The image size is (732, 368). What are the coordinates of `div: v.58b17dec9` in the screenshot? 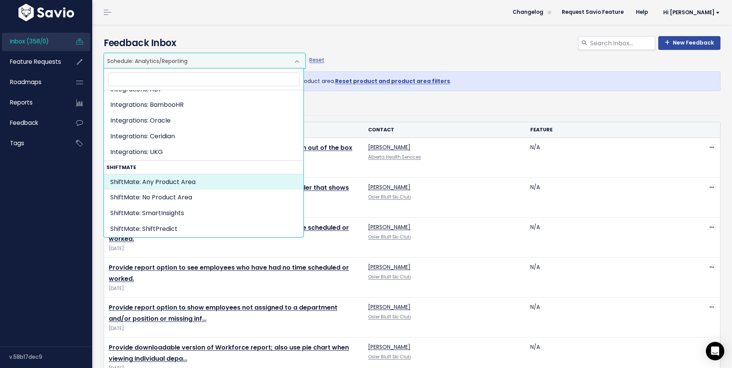 It's located at (51, 357).